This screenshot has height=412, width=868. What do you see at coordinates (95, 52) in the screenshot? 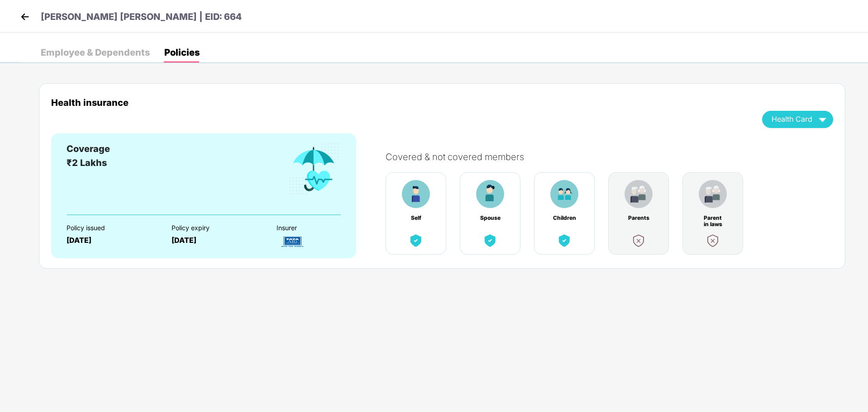
I see `div: Employee & Dependents` at bounding box center [95, 52].